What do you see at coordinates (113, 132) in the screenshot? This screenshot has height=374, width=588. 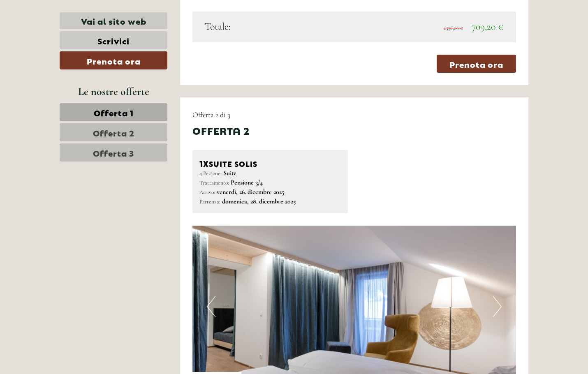 I see `span: Offerta 2` at bounding box center [113, 132].